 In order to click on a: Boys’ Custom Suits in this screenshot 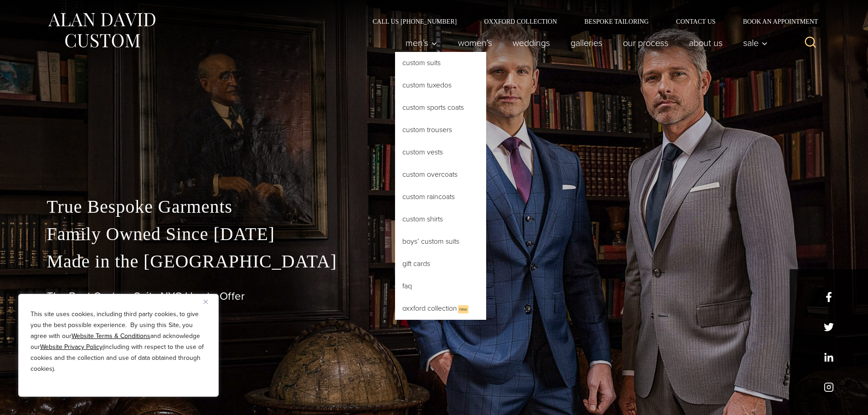, I will do `click(441, 242)`.